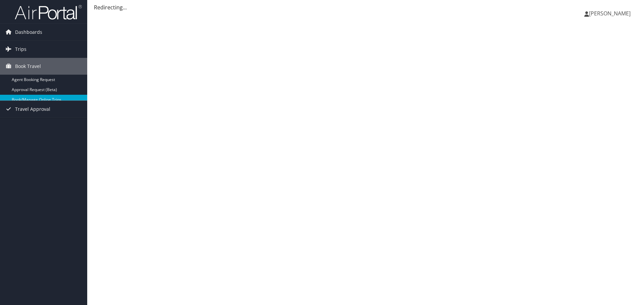 This screenshot has height=305, width=644. What do you see at coordinates (48, 12) in the screenshot?
I see `img: airportal-logo.png` at bounding box center [48, 12].